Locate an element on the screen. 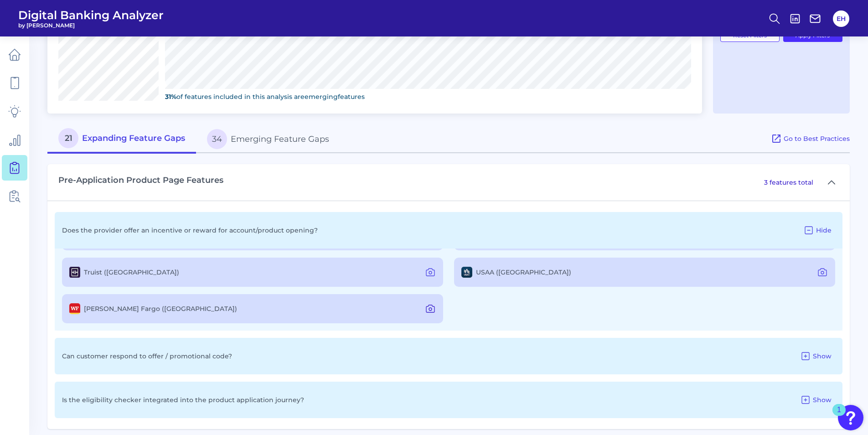 Image resolution: width=868 pixels, height=435 pixels. p: Can customer respond to offer / promotional code? is located at coordinates (147, 356).